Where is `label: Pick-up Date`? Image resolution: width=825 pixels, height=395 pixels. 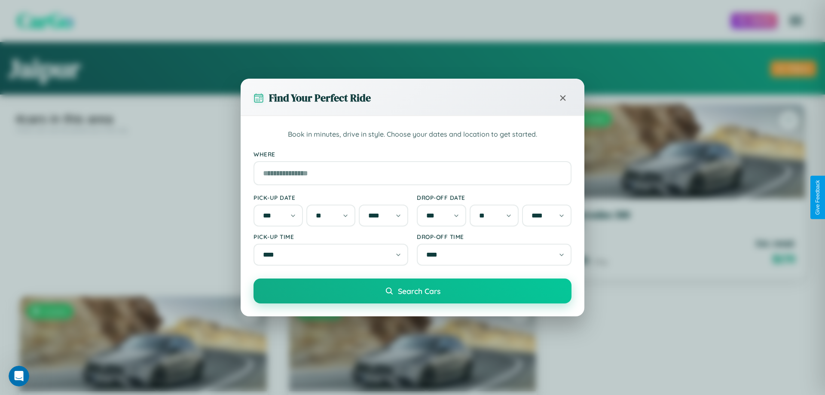 label: Pick-up Date is located at coordinates (331, 197).